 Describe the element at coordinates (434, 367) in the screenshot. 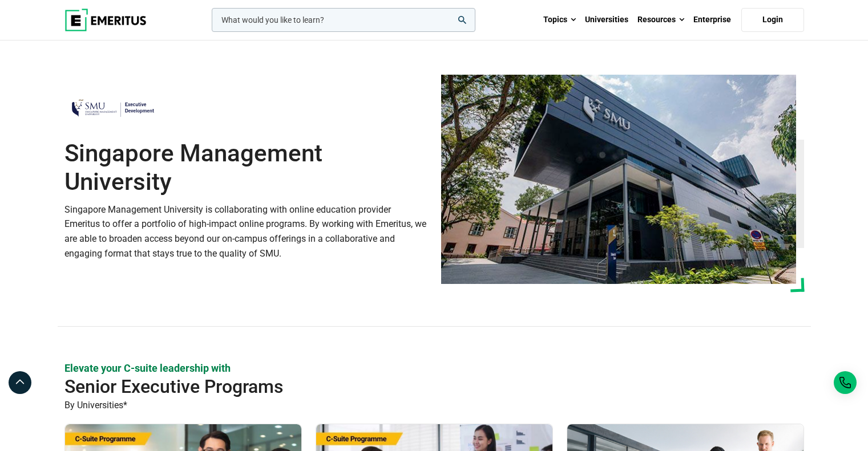

I see `p: Elevate your C-suite leadership with` at that location.